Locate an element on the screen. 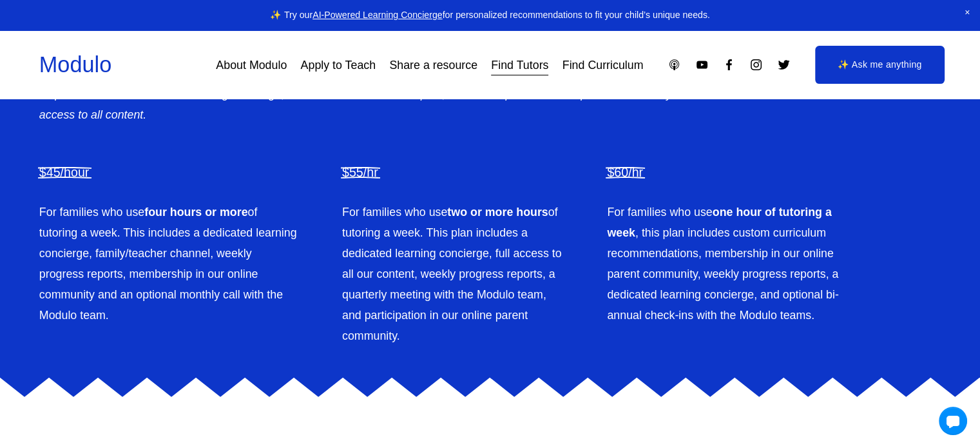 This screenshot has width=980, height=448. a: Share a resource is located at coordinates (433, 65).